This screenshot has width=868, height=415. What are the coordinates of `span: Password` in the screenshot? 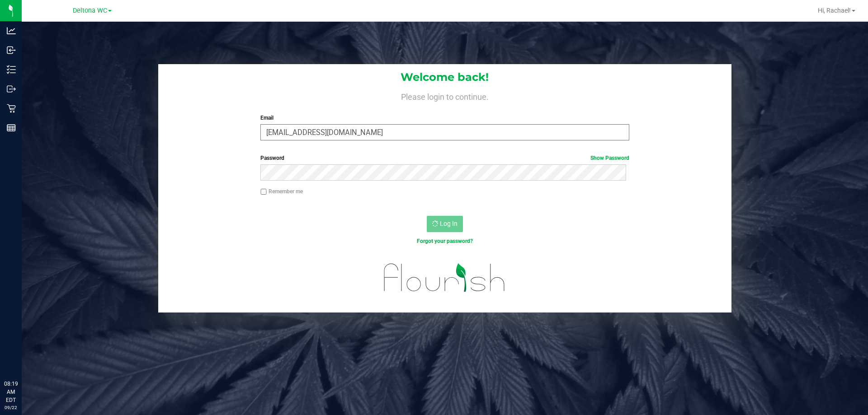 It's located at (272, 158).